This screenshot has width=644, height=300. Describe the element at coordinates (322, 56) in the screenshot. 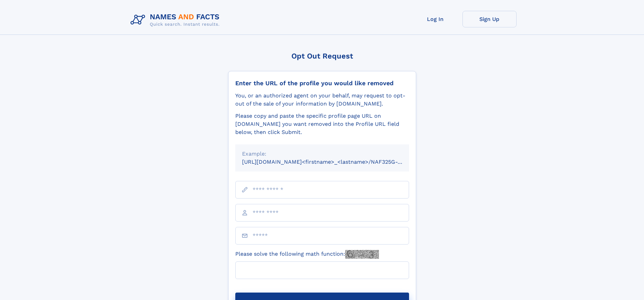

I see `div: Opt Out Request` at that location.